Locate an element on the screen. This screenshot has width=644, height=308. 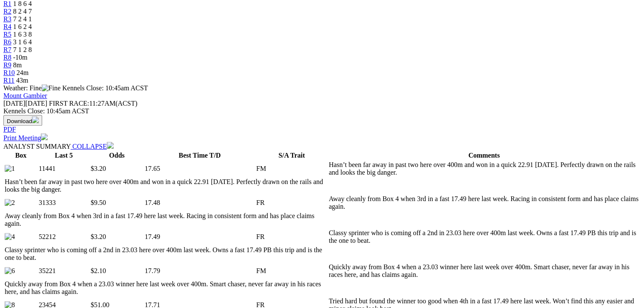
td: 17.48 is located at coordinates (199, 203).